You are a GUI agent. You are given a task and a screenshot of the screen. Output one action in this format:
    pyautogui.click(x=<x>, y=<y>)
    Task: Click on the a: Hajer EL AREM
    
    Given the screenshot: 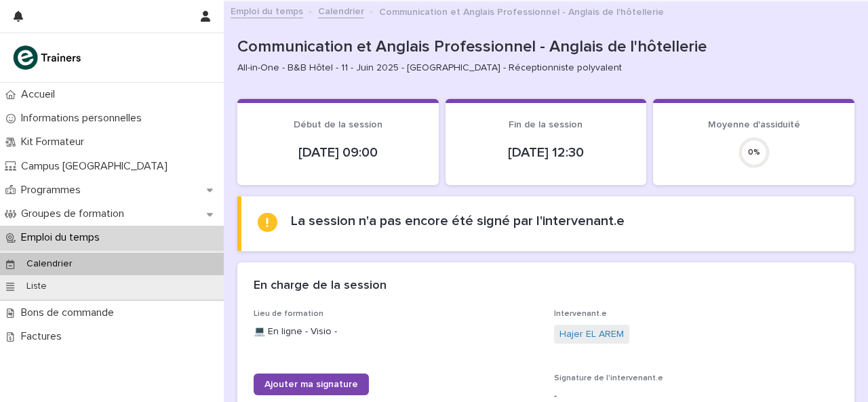 What is the action you would take?
    pyautogui.click(x=591, y=334)
    